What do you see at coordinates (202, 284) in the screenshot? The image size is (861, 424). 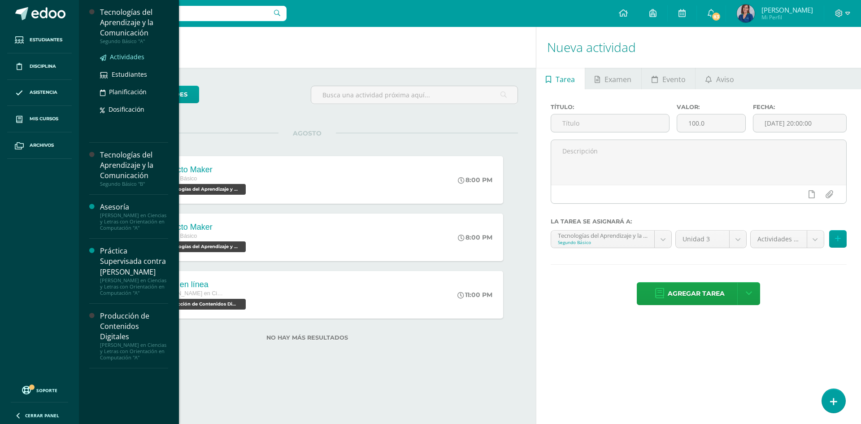 I see `div: Curso en línea` at bounding box center [202, 284].